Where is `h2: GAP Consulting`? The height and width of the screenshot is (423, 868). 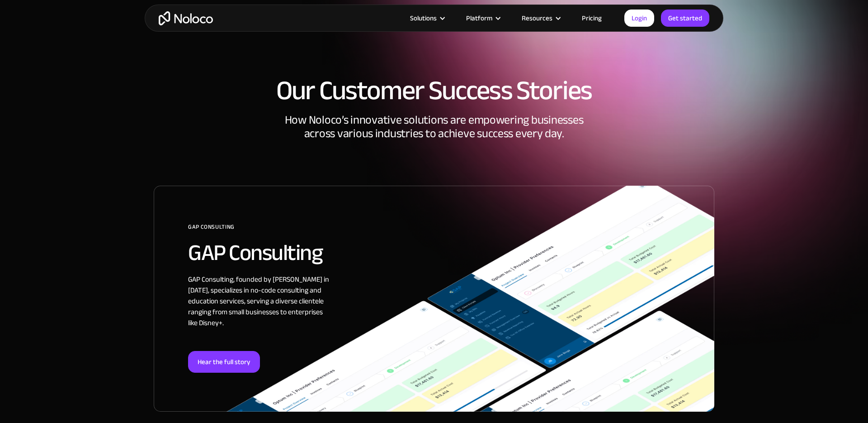 h2: GAP Consulting is located at coordinates (451, 253).